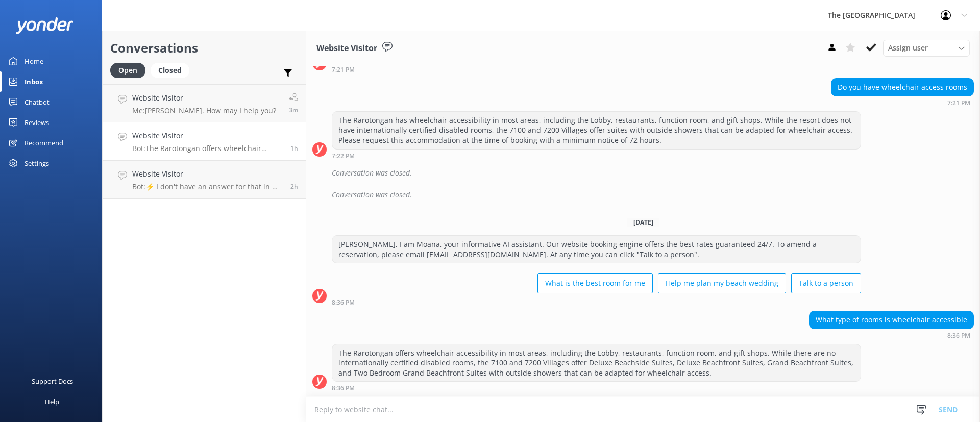 The image size is (980, 422). I want to click on div: Home, so click(34, 61).